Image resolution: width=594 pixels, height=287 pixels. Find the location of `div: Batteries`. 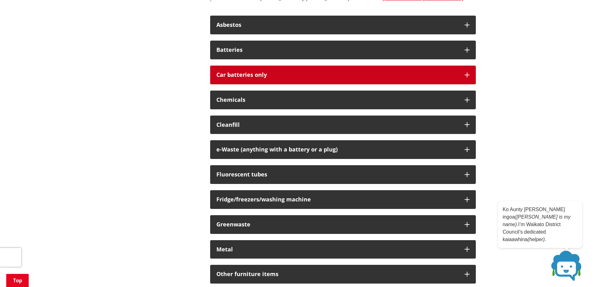

div: Batteries is located at coordinates (337, 50).